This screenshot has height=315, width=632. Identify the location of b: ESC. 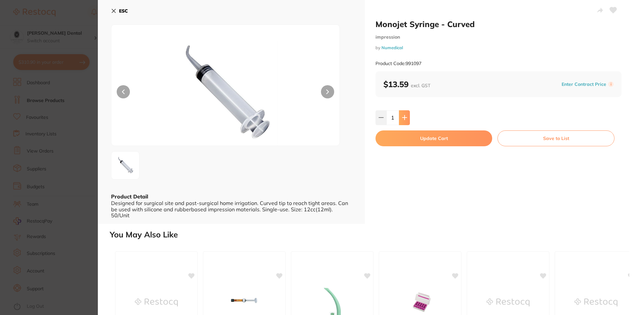
(123, 11).